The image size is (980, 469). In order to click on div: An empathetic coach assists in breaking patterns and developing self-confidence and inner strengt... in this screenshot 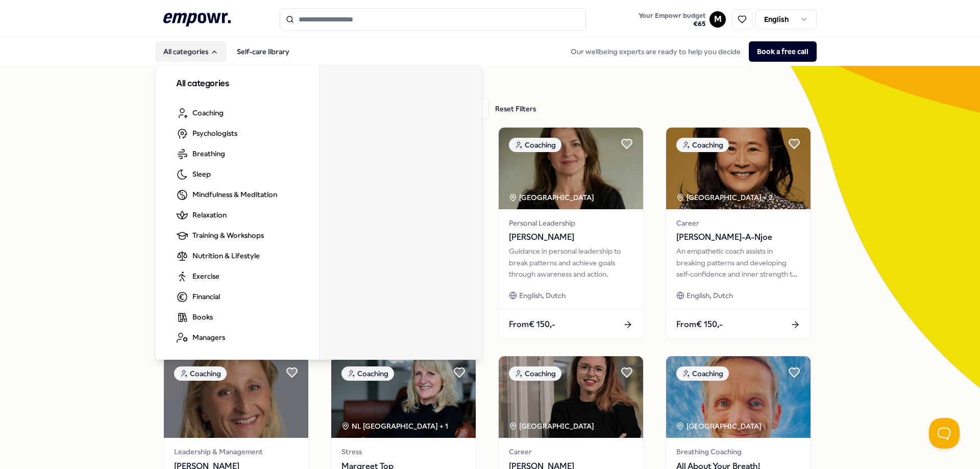, I will do `click(738, 262)`.